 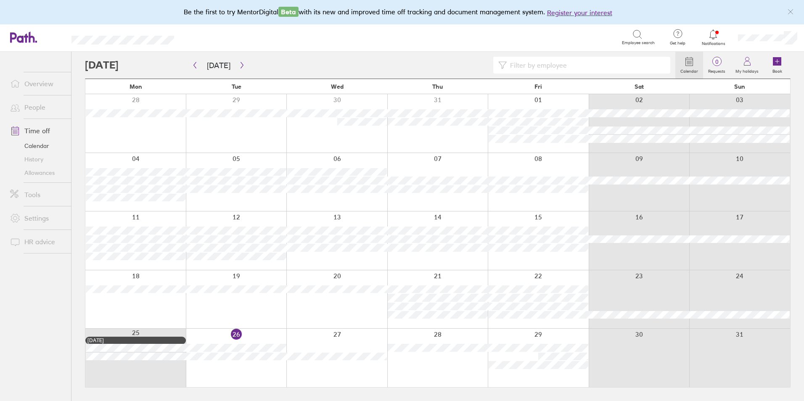 I want to click on button: Register your interest, so click(x=580, y=13).